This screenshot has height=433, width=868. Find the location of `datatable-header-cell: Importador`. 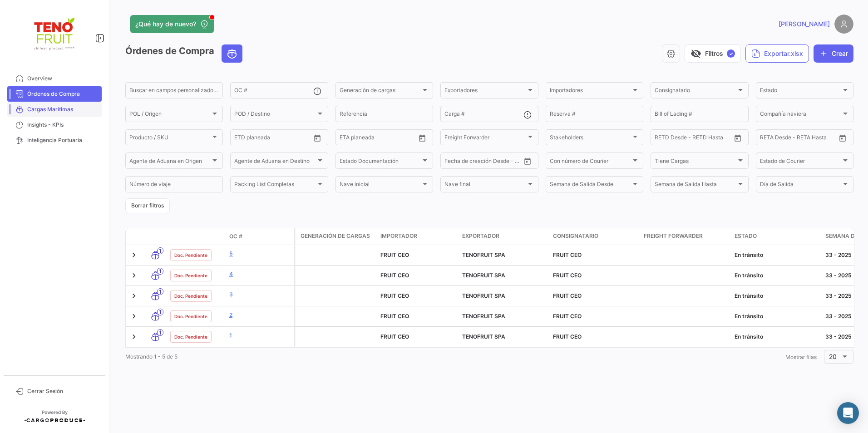

datatable-header-cell: Importador is located at coordinates (417, 237).